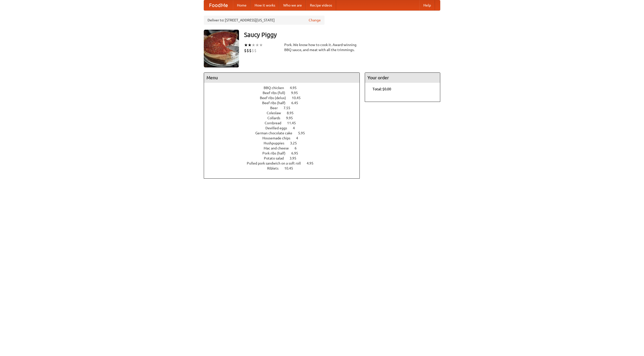 The width and height of the screenshot is (644, 356). Describe the element at coordinates (298, 148) in the screenshot. I see `span: 6` at that location.